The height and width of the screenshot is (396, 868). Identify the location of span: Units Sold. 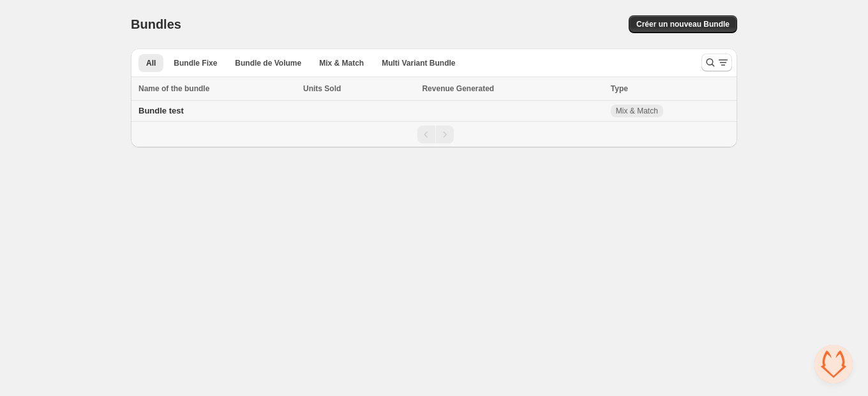
(322, 89).